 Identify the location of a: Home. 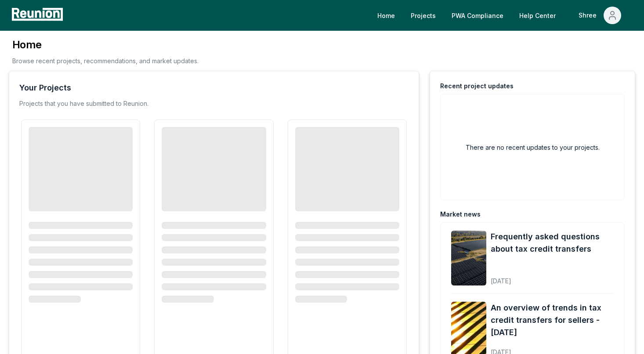
(386, 15).